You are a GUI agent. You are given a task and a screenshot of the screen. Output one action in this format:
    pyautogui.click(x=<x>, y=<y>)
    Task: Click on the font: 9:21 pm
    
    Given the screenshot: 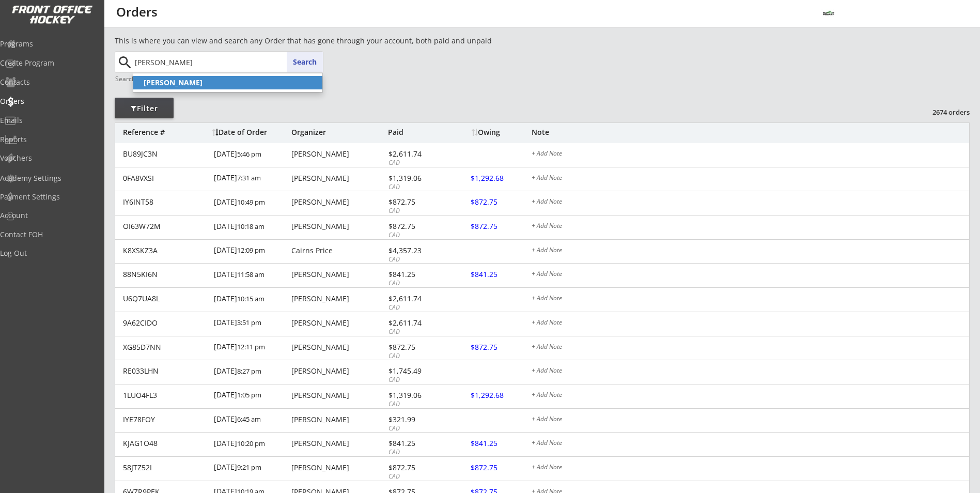 What is the action you would take?
    pyautogui.click(x=249, y=468)
    